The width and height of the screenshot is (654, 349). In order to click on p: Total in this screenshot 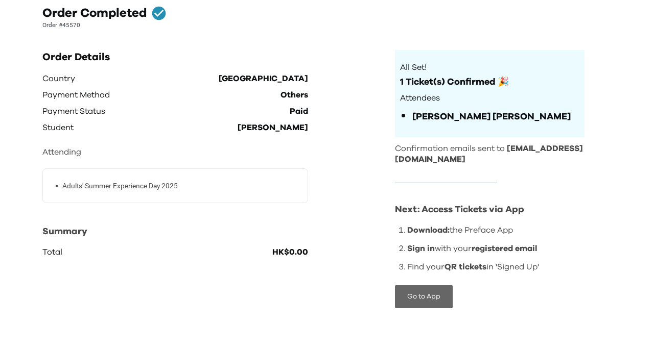, I will do `click(52, 252)`.